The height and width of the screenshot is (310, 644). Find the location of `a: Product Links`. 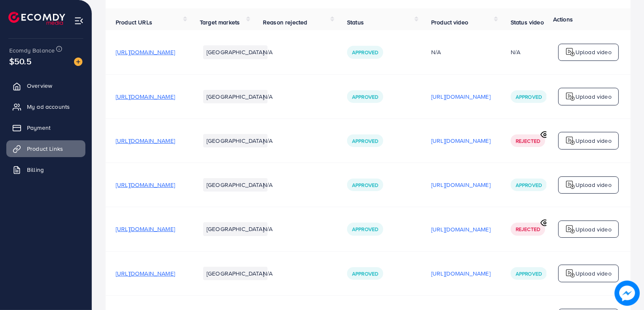

a: Product Links is located at coordinates (46, 148).